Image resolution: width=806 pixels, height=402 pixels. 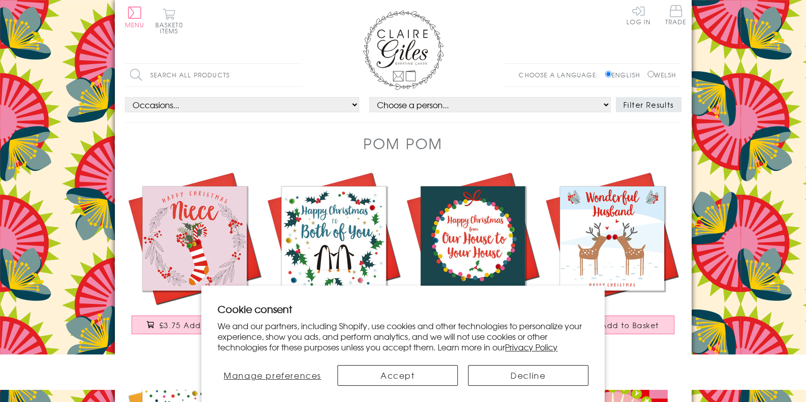 I want to click on a: Privacy Policy, so click(x=531, y=347).